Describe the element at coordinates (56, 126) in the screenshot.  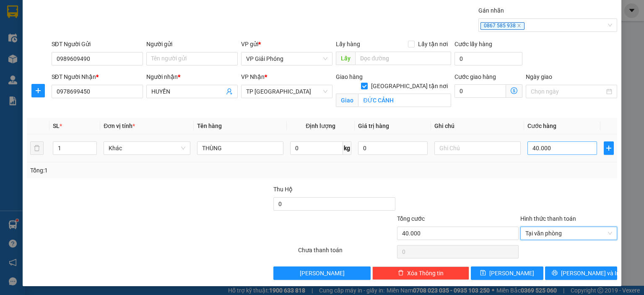
I see `span: SL` at that location.